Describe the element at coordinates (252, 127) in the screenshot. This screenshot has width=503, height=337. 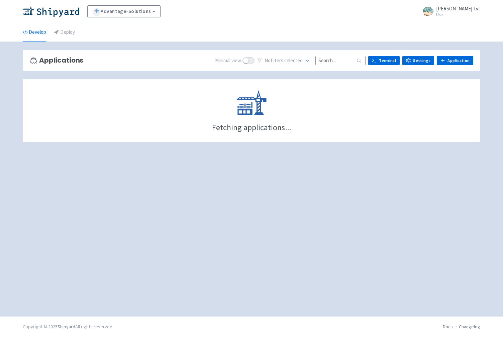
I see `div: Fetching applications...` at that location.